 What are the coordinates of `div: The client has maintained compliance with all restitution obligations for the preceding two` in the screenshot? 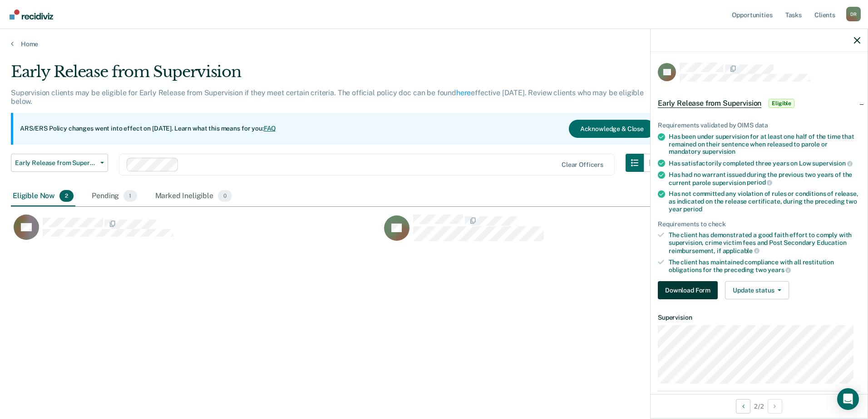 It's located at (764, 266).